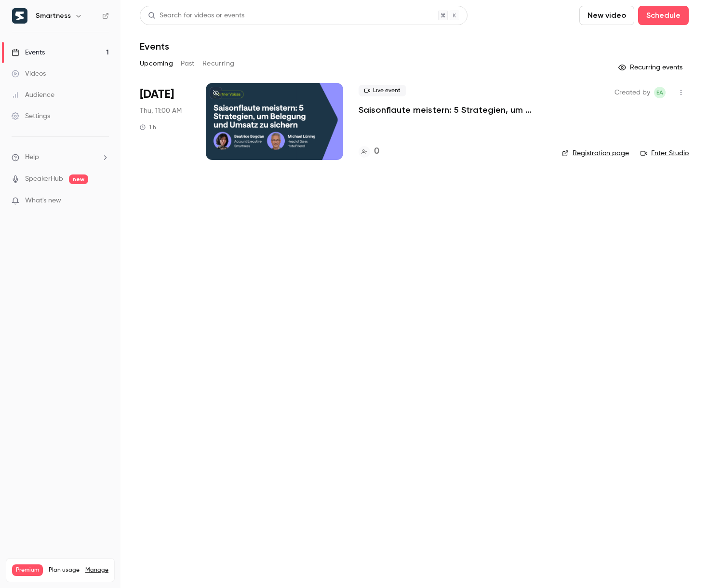 Image resolution: width=708 pixels, height=588 pixels. I want to click on h4: 0, so click(377, 152).